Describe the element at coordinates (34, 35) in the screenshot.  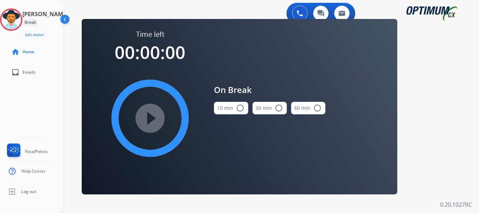
I see `button: Edit Avatar` at that location.